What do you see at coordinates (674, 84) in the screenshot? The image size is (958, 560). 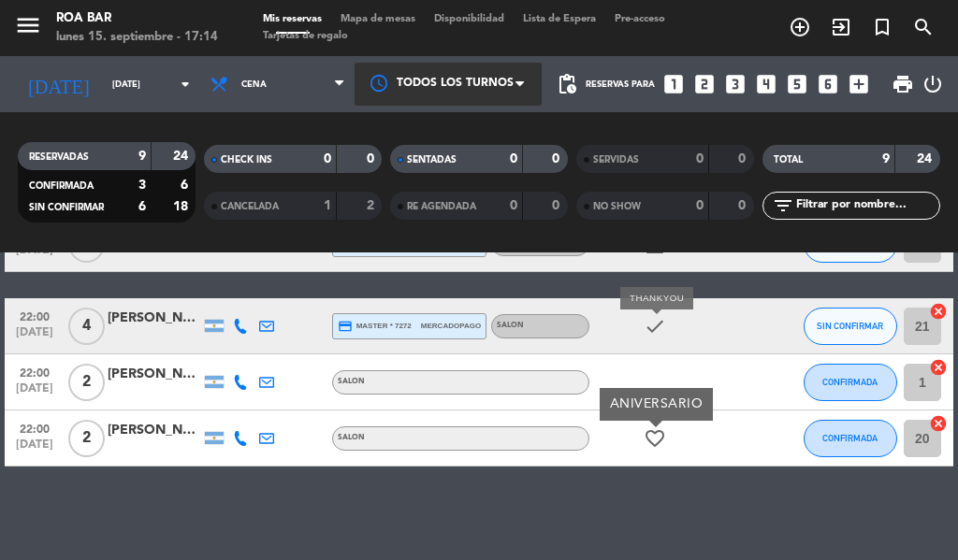 I see `i: looks_one` at bounding box center [674, 84].